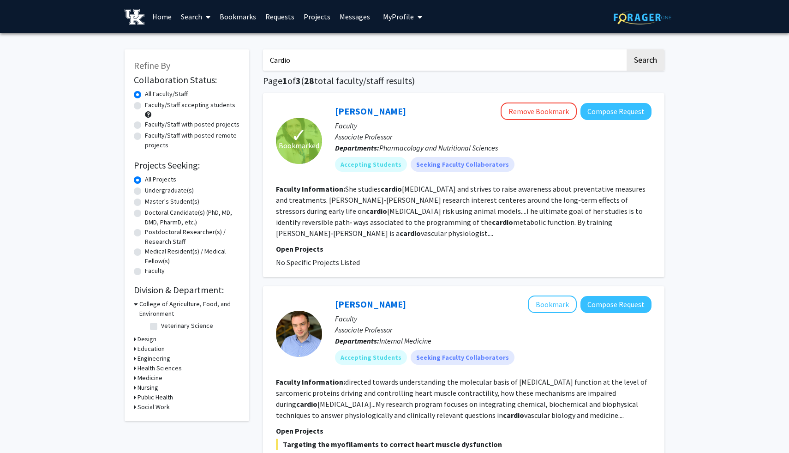  What do you see at coordinates (192, 124) in the screenshot?
I see `label: Faculty/Staff with posted projects` at bounding box center [192, 124].